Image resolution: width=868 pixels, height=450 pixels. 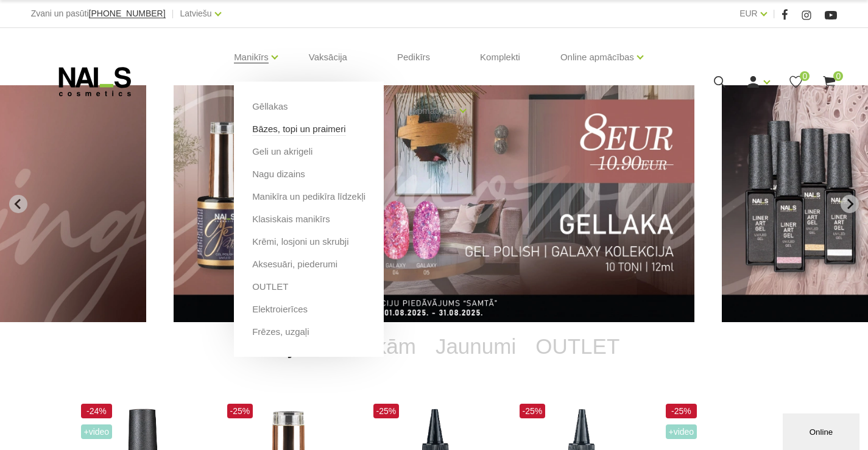 What do you see at coordinates (849, 204) in the screenshot?
I see `button: Next slide` at bounding box center [849, 204].